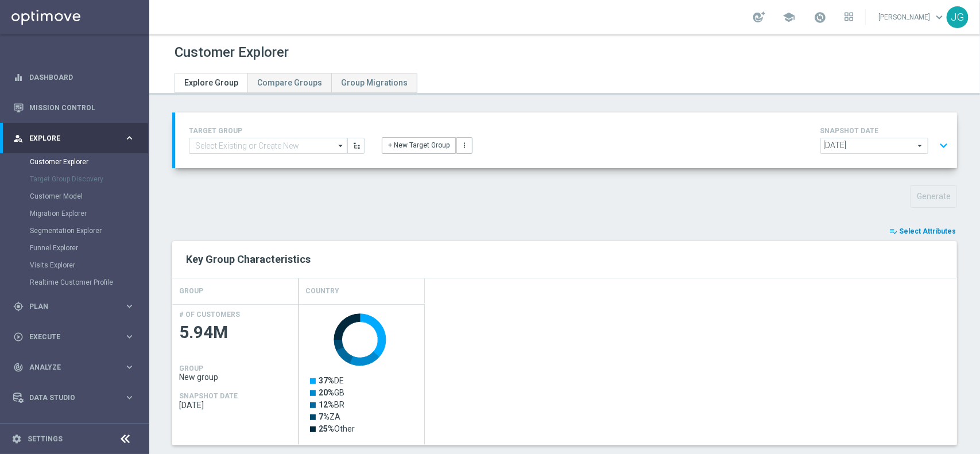 The width and height of the screenshot is (980, 454). What do you see at coordinates (76, 367) in the screenshot?
I see `span: Analyze` at bounding box center [76, 367].